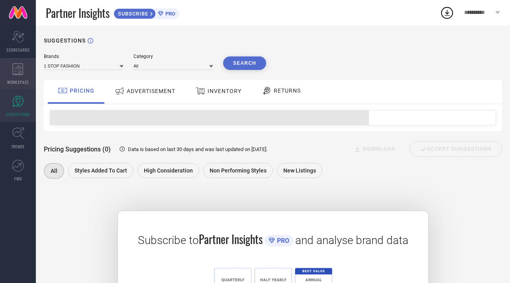  Describe the element at coordinates (224, 91) in the screenshot. I see `span: INVENTORY` at that location.